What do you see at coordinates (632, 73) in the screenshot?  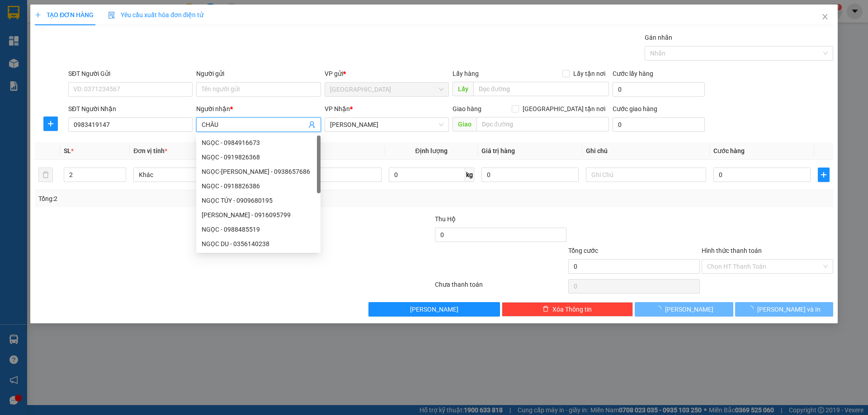 I see `label: Cước lấy hàng` at bounding box center [632, 73].